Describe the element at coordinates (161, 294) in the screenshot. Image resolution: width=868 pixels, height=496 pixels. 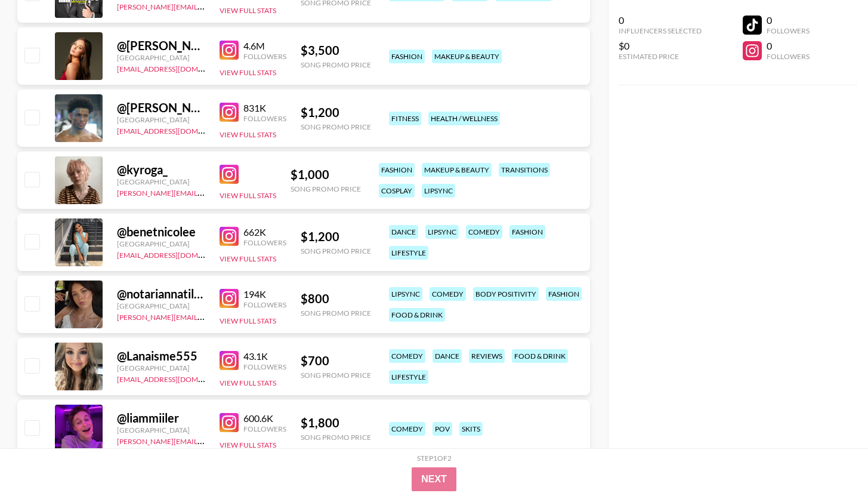
I see `div: @ notariannatilley` at that location.